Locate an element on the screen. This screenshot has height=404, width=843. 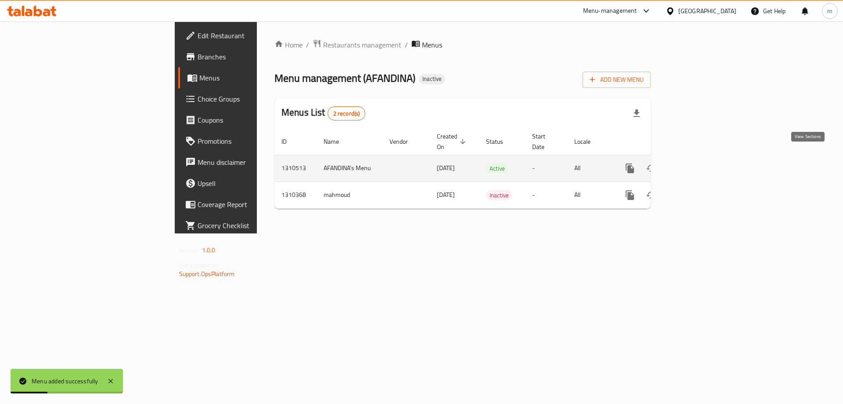
a: Menus is located at coordinates (247, 78).